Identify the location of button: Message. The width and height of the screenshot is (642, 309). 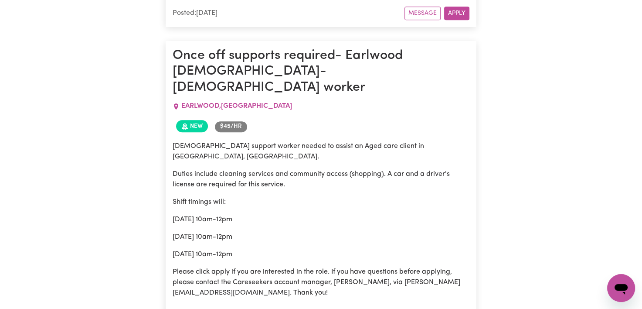
(423, 13).